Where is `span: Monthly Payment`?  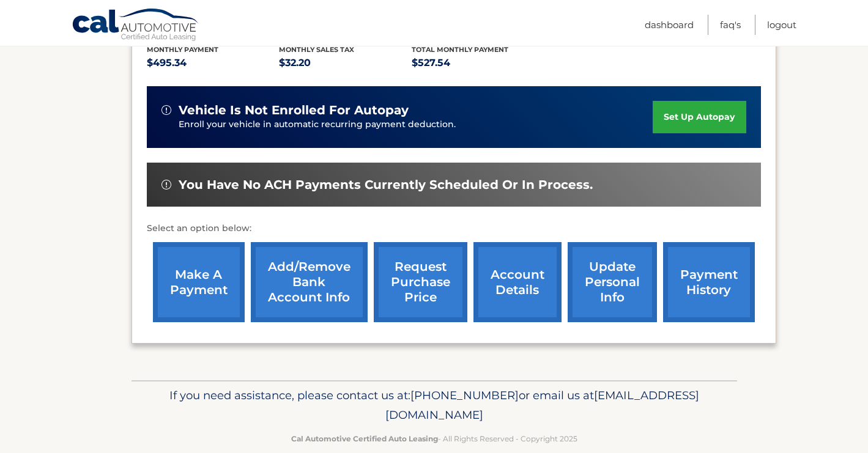 span: Monthly Payment is located at coordinates (183, 49).